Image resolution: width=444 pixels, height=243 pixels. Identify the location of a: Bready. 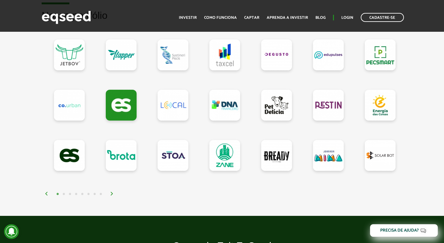
(277, 156).